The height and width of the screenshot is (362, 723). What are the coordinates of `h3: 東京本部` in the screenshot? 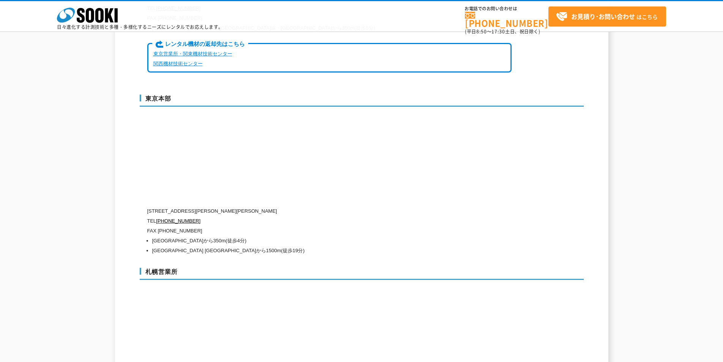 It's located at (362, 101).